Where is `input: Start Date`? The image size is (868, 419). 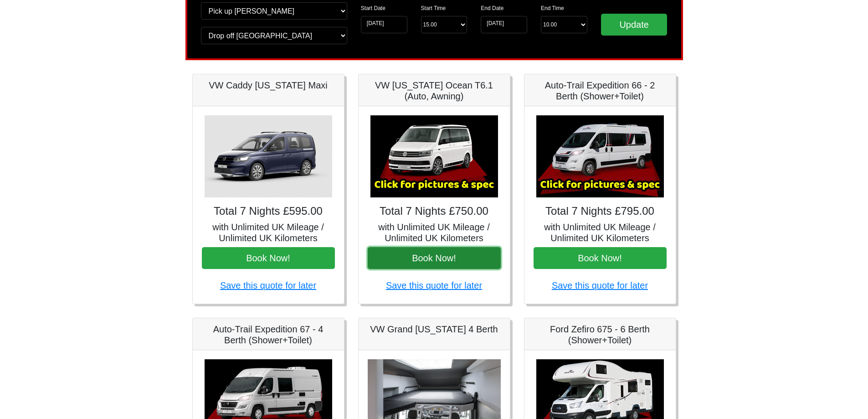
input: Start Date is located at coordinates (384, 24).